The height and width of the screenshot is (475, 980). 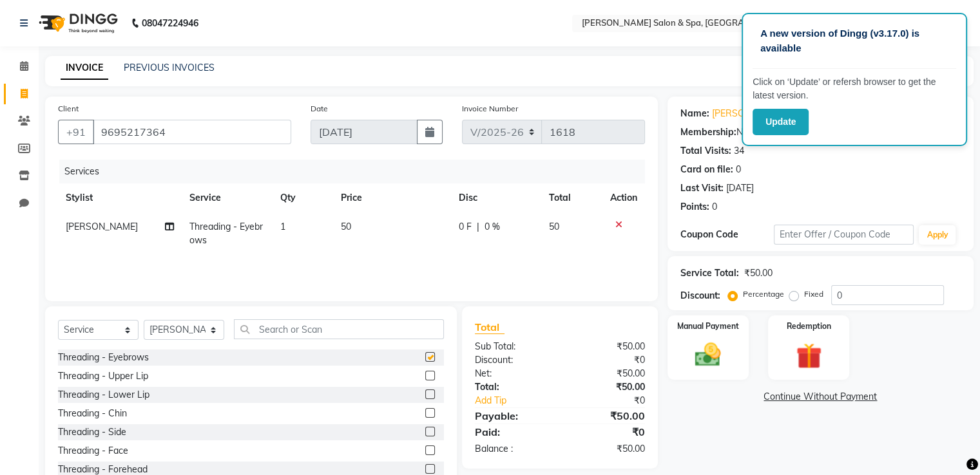 What do you see at coordinates (512, 374) in the screenshot?
I see `div: Net:` at bounding box center [512, 374].